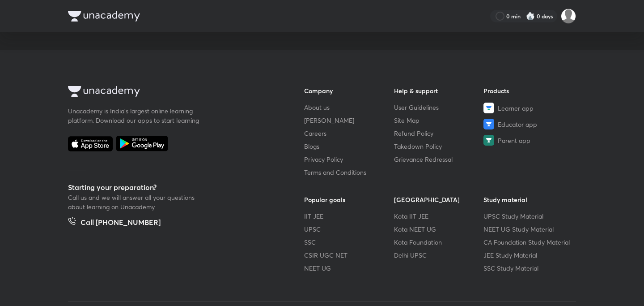 This screenshot has width=644, height=306. What do you see at coordinates (439, 215) in the screenshot?
I see `a: Kota IIT JEE` at bounding box center [439, 215].